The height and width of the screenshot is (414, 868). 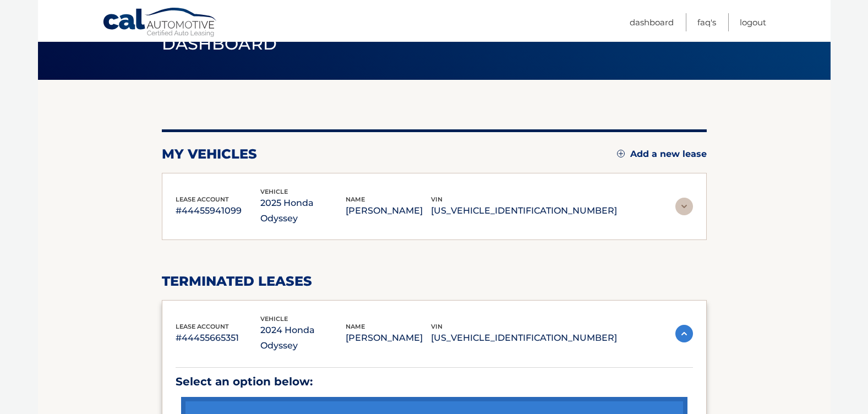 What do you see at coordinates (303, 338) in the screenshot?
I see `p: 2024 Honda Odyssey` at bounding box center [303, 338].